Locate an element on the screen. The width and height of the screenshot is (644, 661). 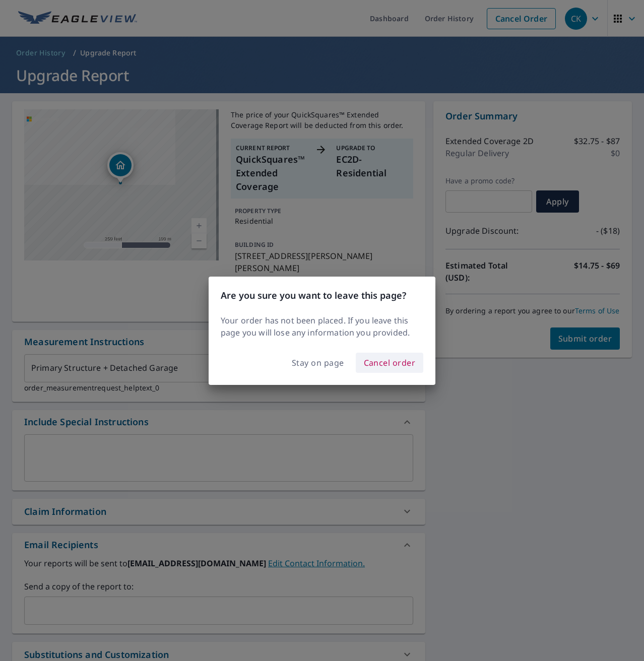
span: Stay on page is located at coordinates (318, 363).